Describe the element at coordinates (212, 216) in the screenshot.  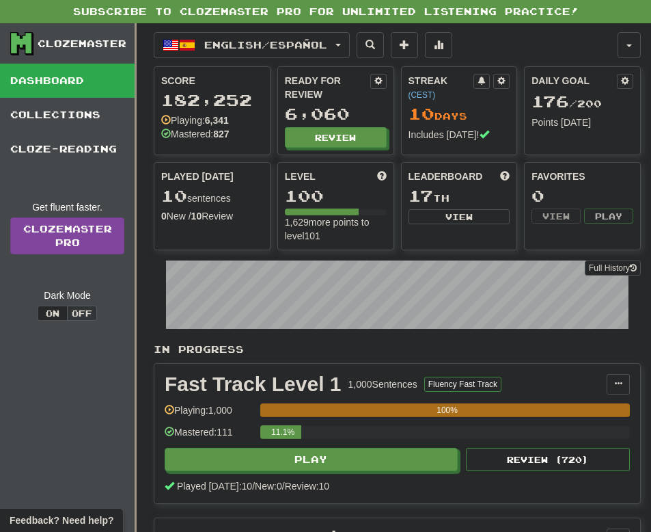
I see `div: New / Review` at that location.